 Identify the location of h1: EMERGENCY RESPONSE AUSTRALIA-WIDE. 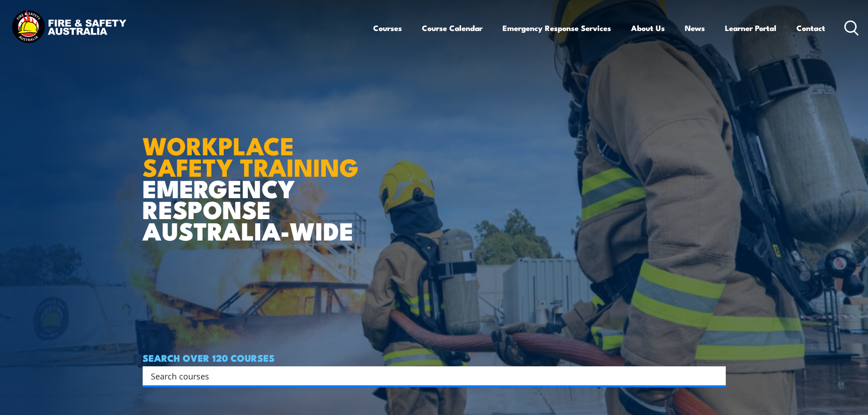
(254, 176).